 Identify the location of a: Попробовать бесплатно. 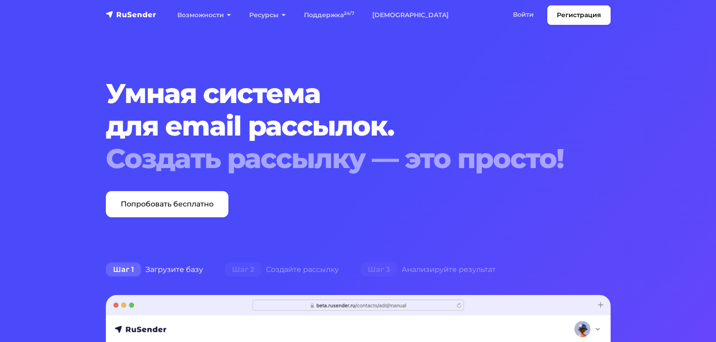
(167, 204).